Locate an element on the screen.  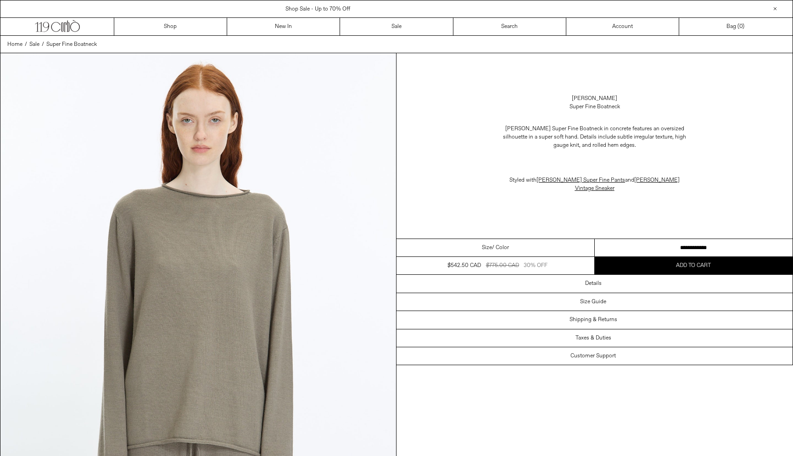
a: Shop Sale - Up to 70% Off is located at coordinates (317, 9).